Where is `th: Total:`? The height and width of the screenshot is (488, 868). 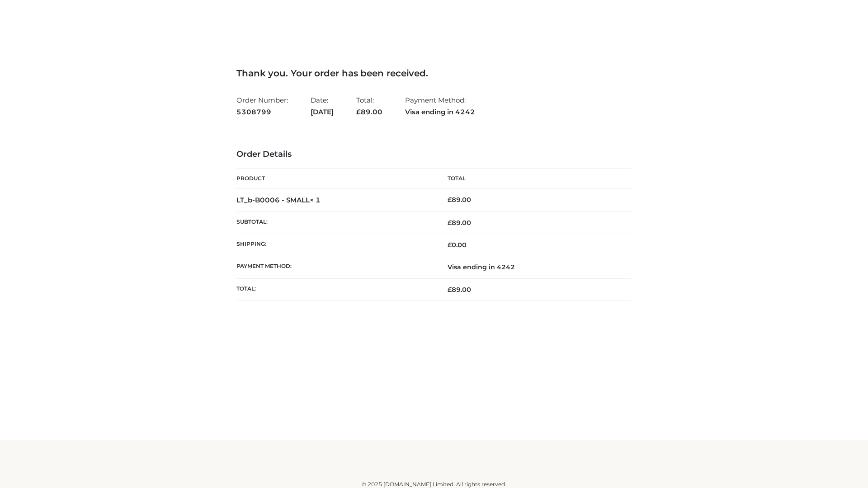
th: Total: is located at coordinates (335, 289).